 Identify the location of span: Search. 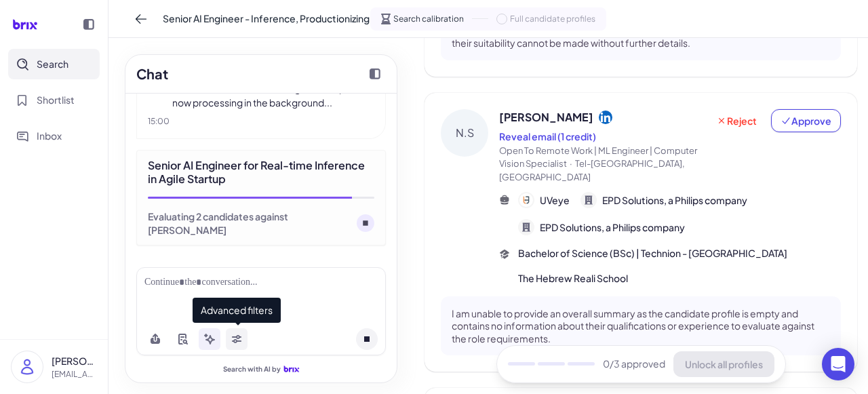
(52, 64).